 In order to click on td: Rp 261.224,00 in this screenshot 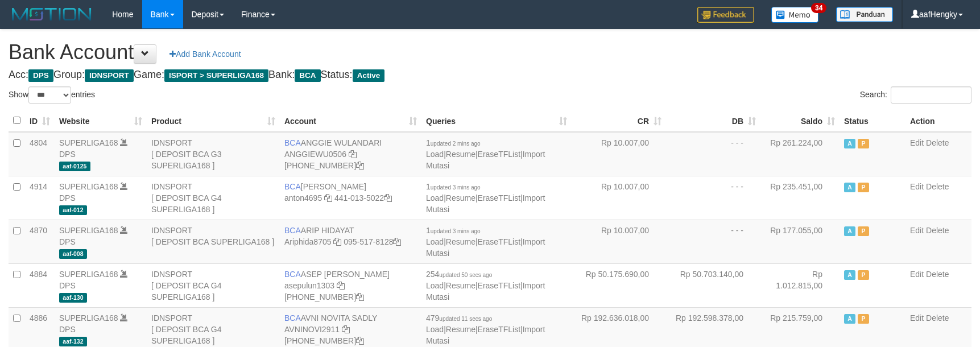, I will do `click(800, 154)`.